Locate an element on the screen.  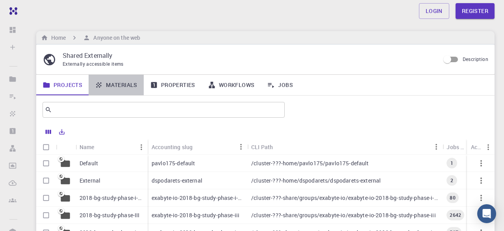
img: logo is located at coordinates (12, 11).